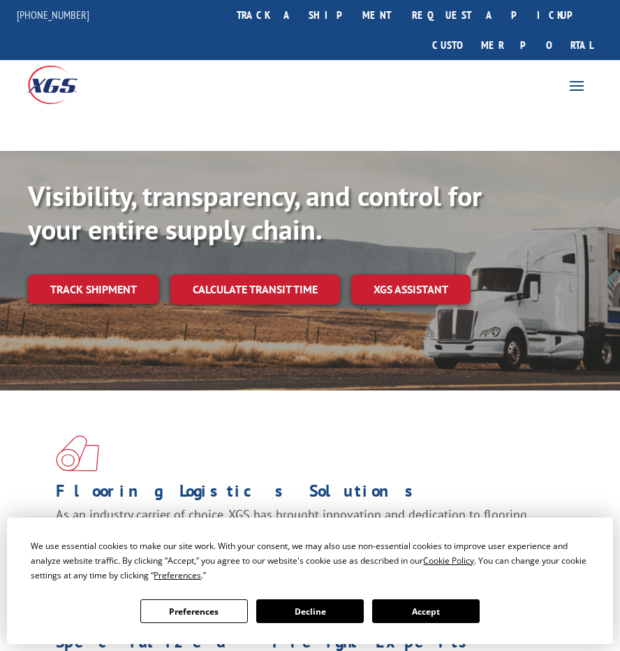  I want to click on div: Cookie Consent Prompt, so click(310, 581).